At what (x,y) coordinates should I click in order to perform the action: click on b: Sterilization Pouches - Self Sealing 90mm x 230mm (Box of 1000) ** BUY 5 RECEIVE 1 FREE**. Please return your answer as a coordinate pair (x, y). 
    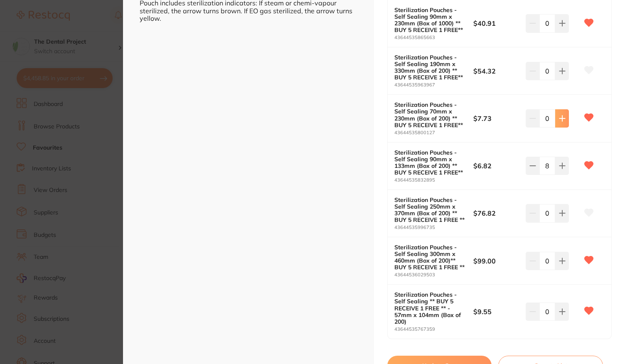
    Looking at the image, I should click on (430, 20).